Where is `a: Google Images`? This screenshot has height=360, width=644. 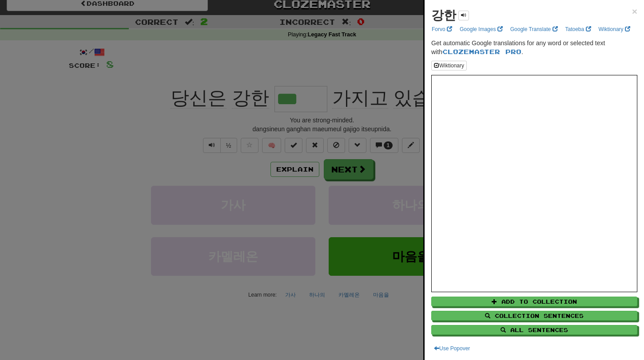 a: Google Images is located at coordinates (481, 29).